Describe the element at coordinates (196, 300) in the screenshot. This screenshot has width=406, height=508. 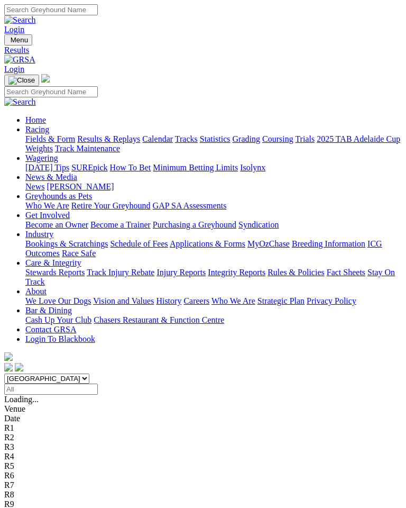
I see `a: Careers` at that location.